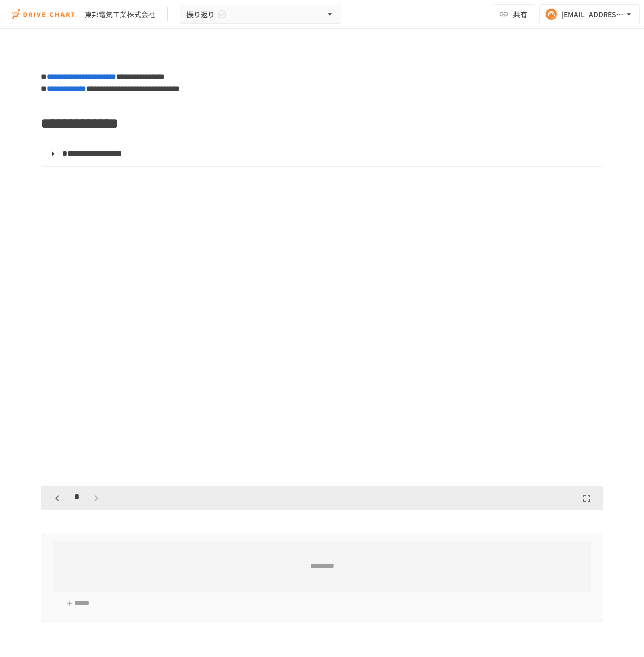 This screenshot has height=657, width=644. Describe the element at coordinates (201, 14) in the screenshot. I see `span: 振り返り` at that location.